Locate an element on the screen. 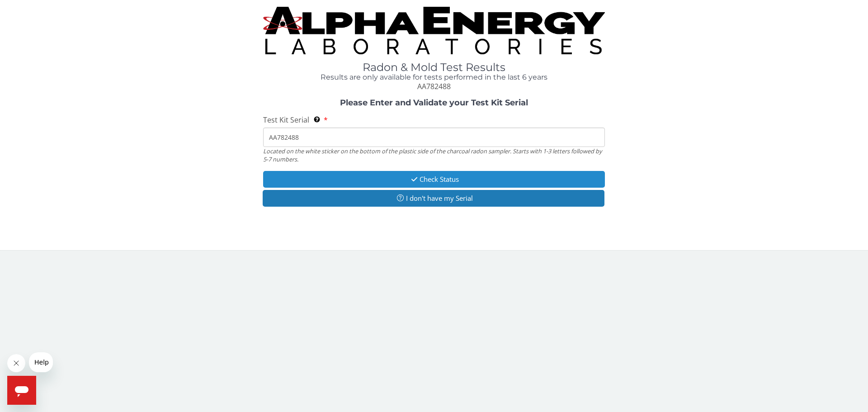 This screenshot has width=868, height=412. h1: Radon & Mold Test Results is located at coordinates (434, 67).